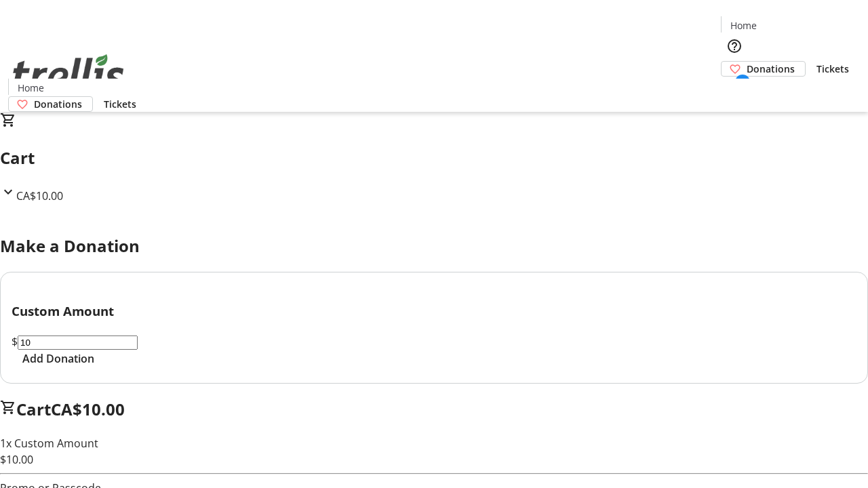 This screenshot has width=868, height=488. I want to click on button: Help, so click(735, 46).